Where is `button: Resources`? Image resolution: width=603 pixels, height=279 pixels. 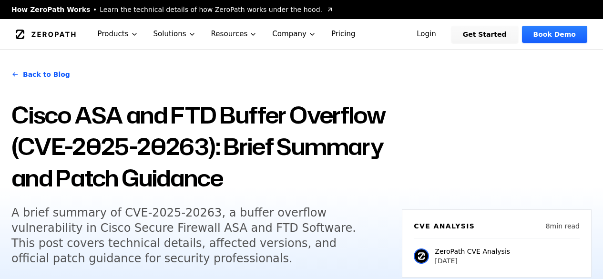
button: Resources is located at coordinates (234, 34).